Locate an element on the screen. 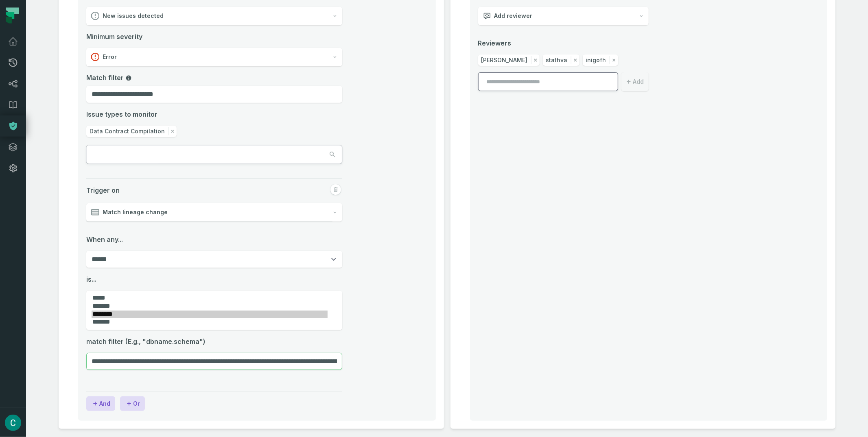 Image resolution: width=868 pixels, height=437 pixels. button: Match lineage change is located at coordinates (214, 212).